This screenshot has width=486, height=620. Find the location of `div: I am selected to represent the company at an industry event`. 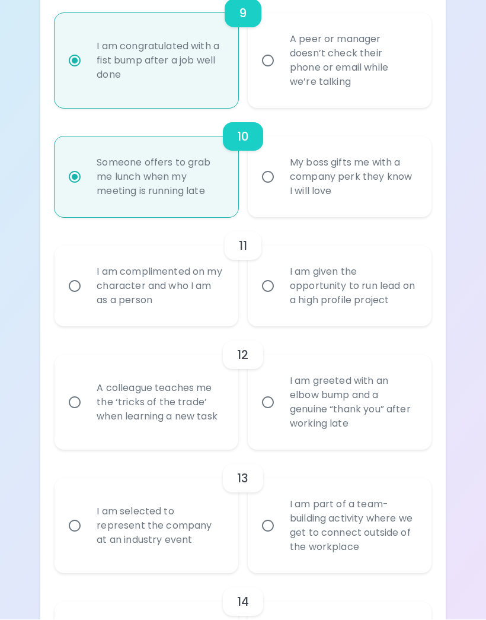

div: I am selected to represent the company at an industry event is located at coordinates (160, 526).